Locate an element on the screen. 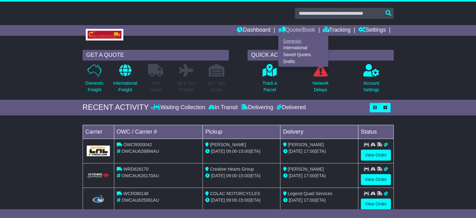 The width and height of the screenshot is (476, 218). div: Delivered is located at coordinates (290, 107).